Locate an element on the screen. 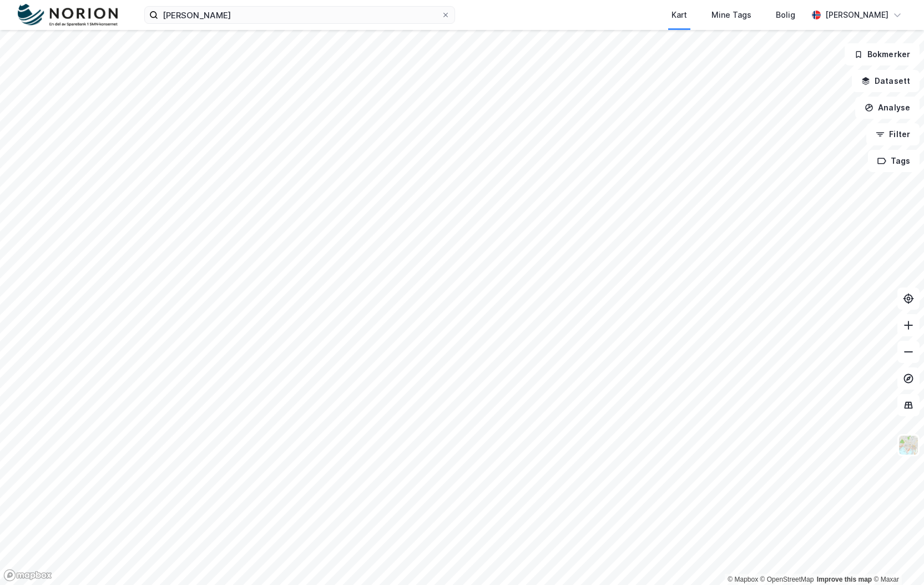  input: Søk på adresse, matrikkel, gårdeiere, leietakere eller personer is located at coordinates (300, 15).